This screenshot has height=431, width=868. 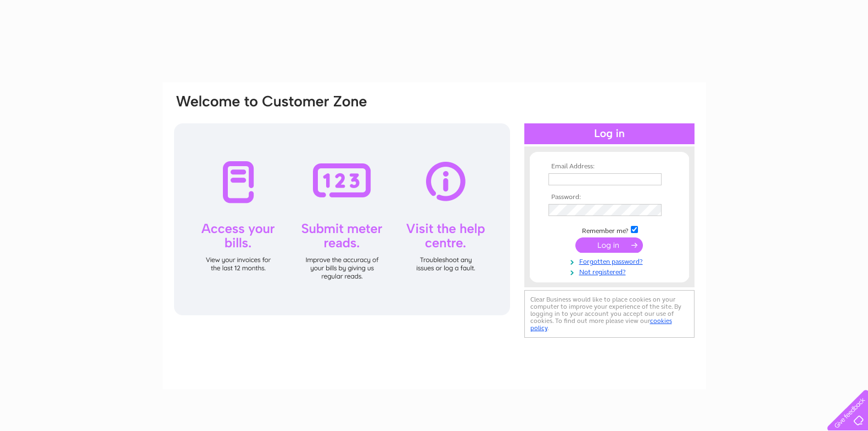 What do you see at coordinates (610, 230) in the screenshot?
I see `td: Remember me?` at bounding box center [610, 230].